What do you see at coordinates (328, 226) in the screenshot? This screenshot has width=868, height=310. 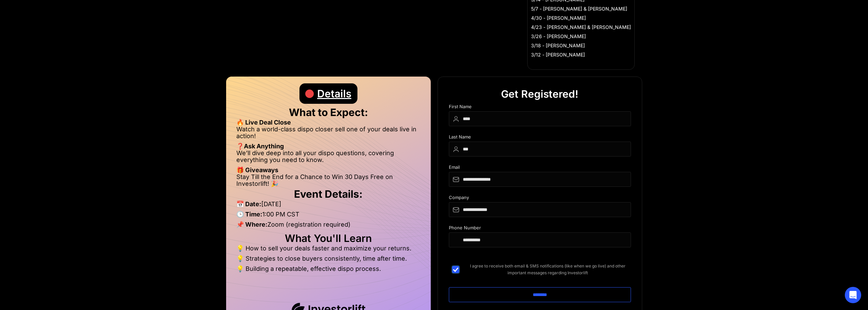 I see `li: Zoom (registration required)` at bounding box center [328, 226].